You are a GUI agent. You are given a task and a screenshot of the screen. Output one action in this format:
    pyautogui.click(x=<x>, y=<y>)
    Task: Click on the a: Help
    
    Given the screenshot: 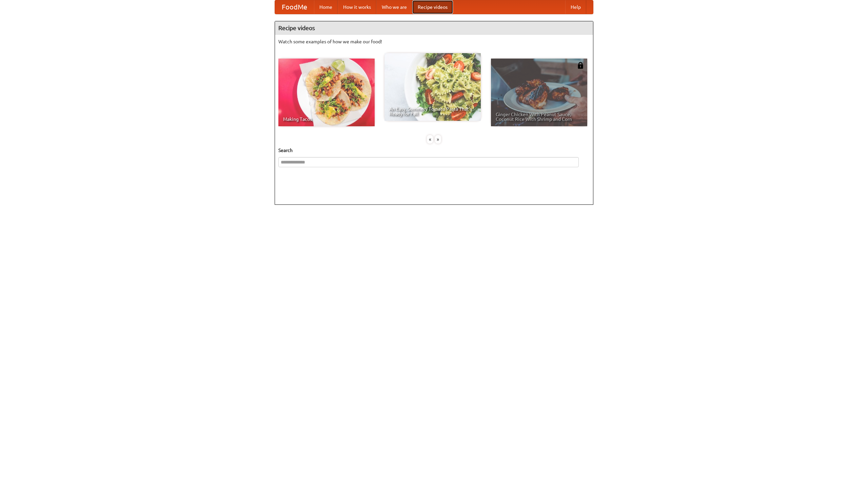 What is the action you would take?
    pyautogui.click(x=576, y=7)
    